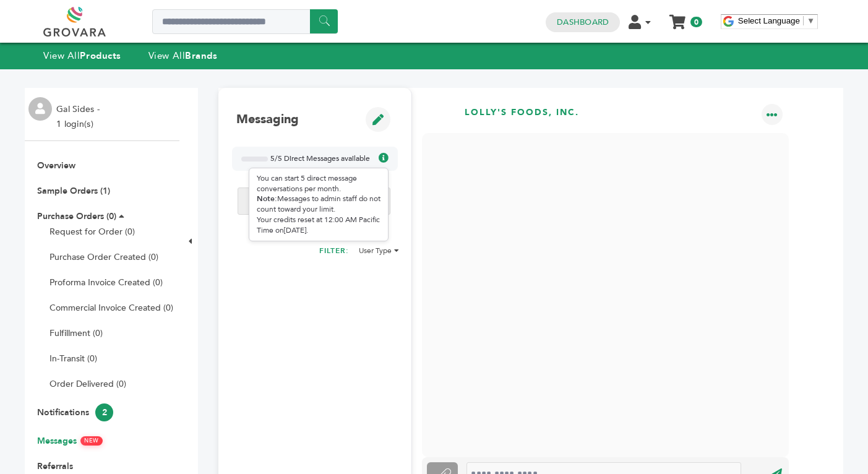  I want to click on a: Overview, so click(56, 165).